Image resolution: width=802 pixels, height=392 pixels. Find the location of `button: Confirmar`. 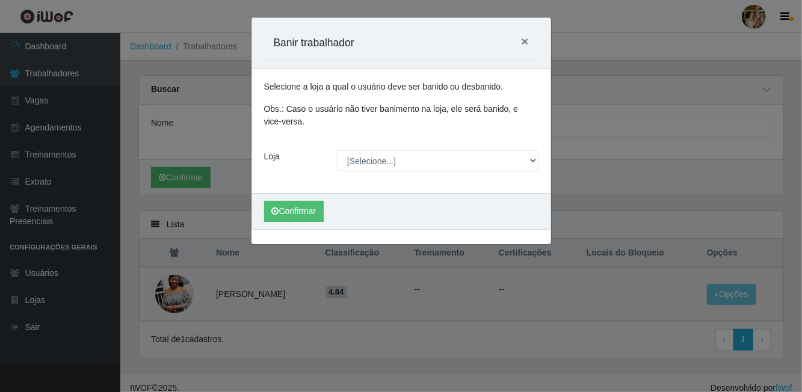

button: Confirmar is located at coordinates (294, 211).